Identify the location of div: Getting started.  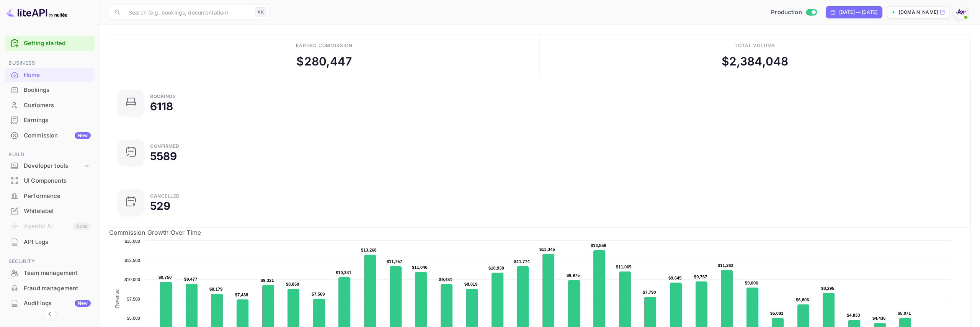
(50, 43).